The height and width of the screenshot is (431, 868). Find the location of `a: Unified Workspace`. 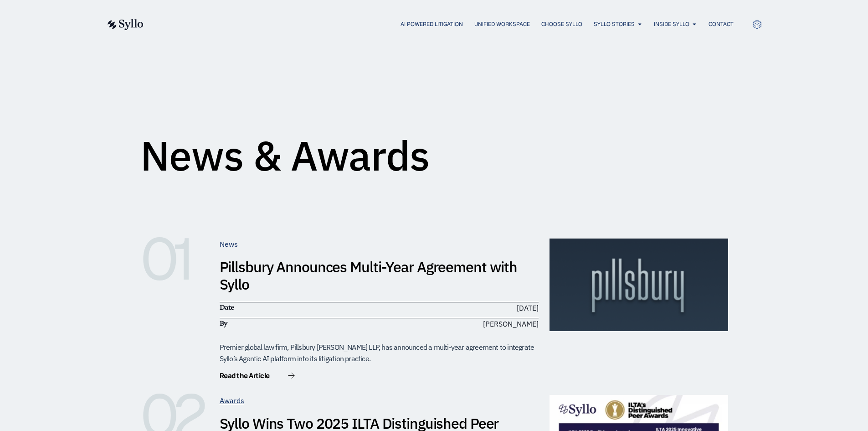

a: Unified Workspace is located at coordinates (502, 24).